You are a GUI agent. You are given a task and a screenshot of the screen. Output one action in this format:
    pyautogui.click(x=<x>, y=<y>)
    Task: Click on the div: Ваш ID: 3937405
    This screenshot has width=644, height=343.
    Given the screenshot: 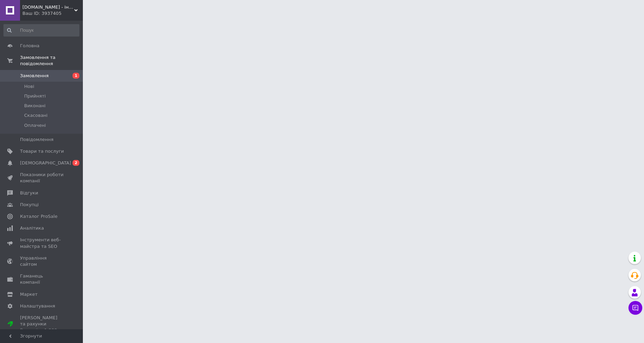 What is the action you would take?
    pyautogui.click(x=52, y=13)
    